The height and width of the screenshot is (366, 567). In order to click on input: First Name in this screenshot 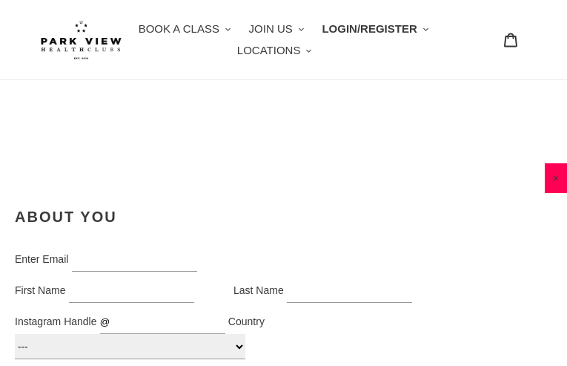, I will do `click(131, 291)`.